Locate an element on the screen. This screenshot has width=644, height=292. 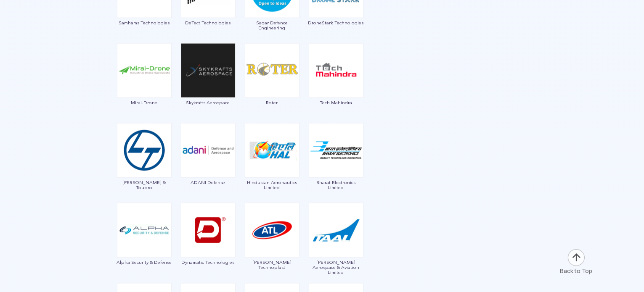
div: Back to Top is located at coordinates (577, 271).